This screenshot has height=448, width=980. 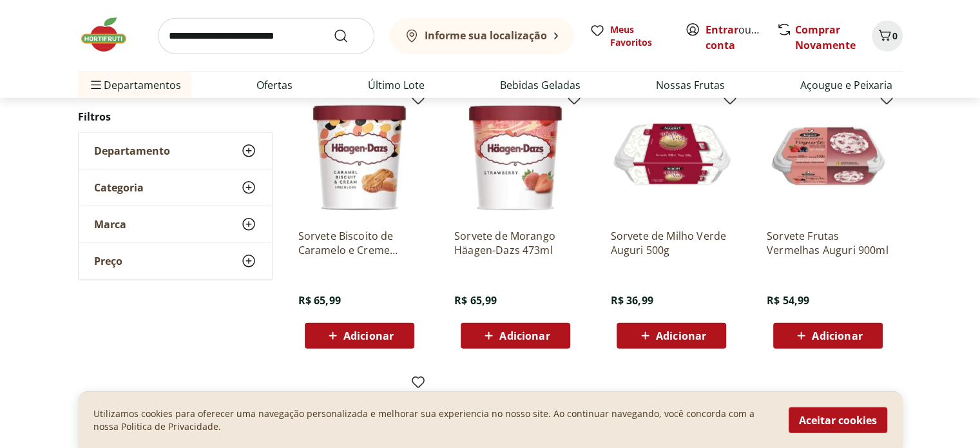 What do you see at coordinates (360, 243) in the screenshot?
I see `p: Sorvete Biscoito de Caramelo e Creme Speculoos Häagen-Dazs 473ml` at bounding box center [360, 243].